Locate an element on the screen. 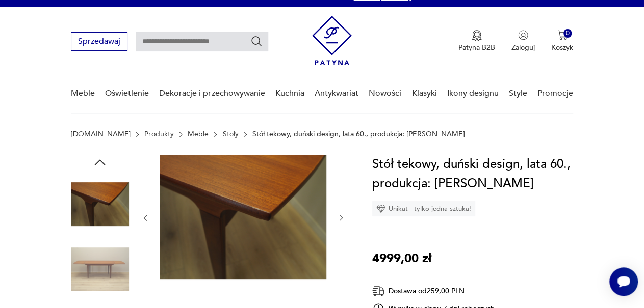  div: Dostawa od 259,00 PLN is located at coordinates (434, 291).